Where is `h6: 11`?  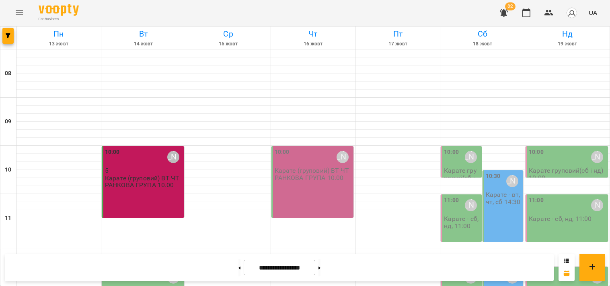
h6: 11 is located at coordinates (8, 218).